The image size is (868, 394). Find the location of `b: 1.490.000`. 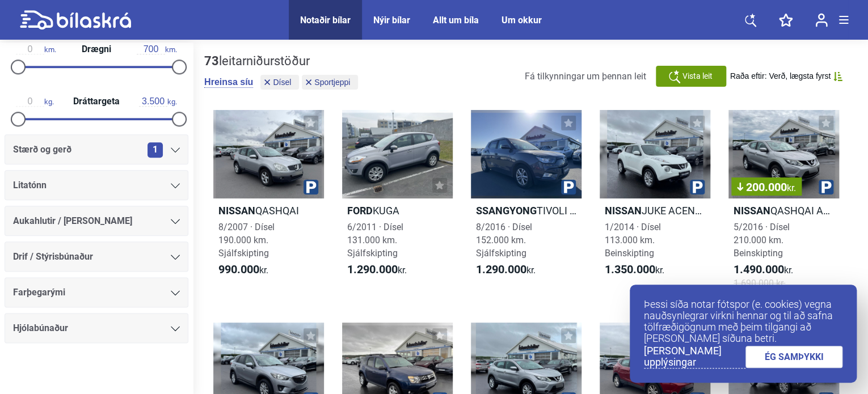

b: 1.490.000 is located at coordinates (758, 269).